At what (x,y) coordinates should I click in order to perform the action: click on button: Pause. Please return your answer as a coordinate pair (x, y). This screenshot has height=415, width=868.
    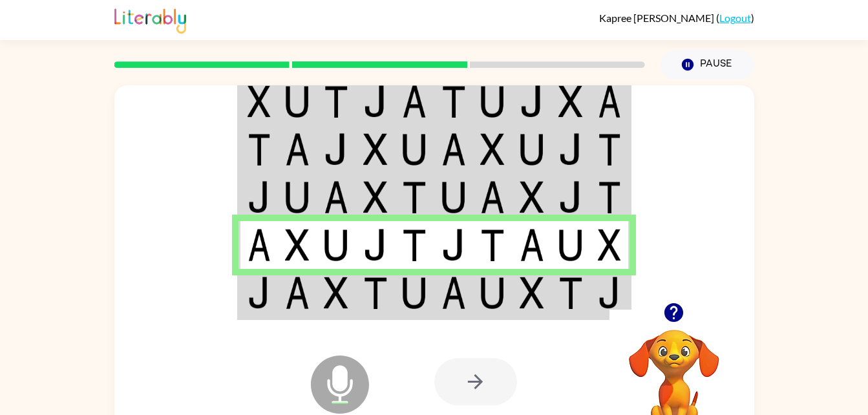
    Looking at the image, I should click on (707, 64).